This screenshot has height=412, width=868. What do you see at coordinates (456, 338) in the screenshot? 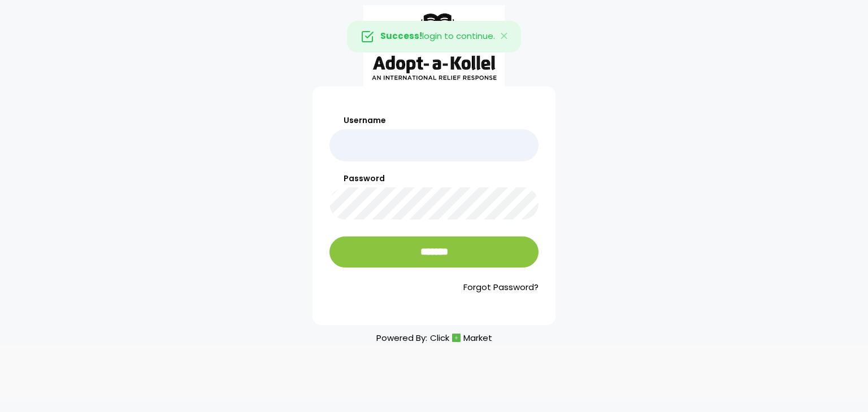
I see `img: cm_icon.png` at bounding box center [456, 338].